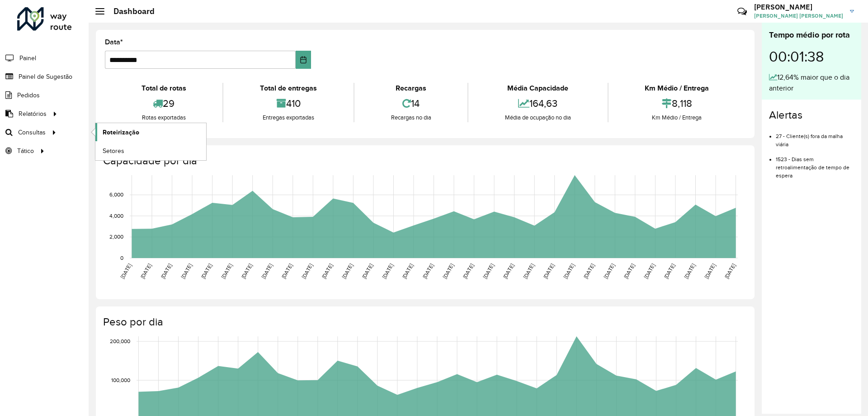 The height and width of the screenshot is (416, 868). I want to click on div: 8,118, so click(676, 103).